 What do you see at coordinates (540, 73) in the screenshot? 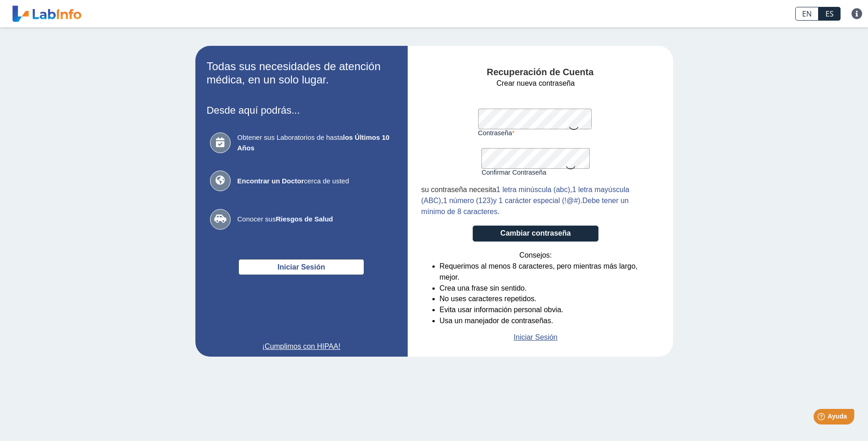
I see `h4: Recuperación de Cuenta` at bounding box center [540, 73].